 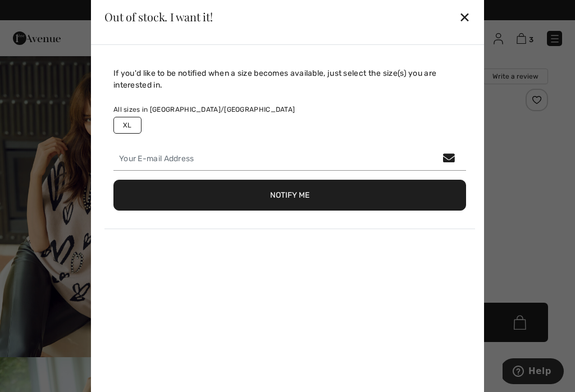 What do you see at coordinates (290, 195) in the screenshot?
I see `button: Notify Me` at bounding box center [290, 195].